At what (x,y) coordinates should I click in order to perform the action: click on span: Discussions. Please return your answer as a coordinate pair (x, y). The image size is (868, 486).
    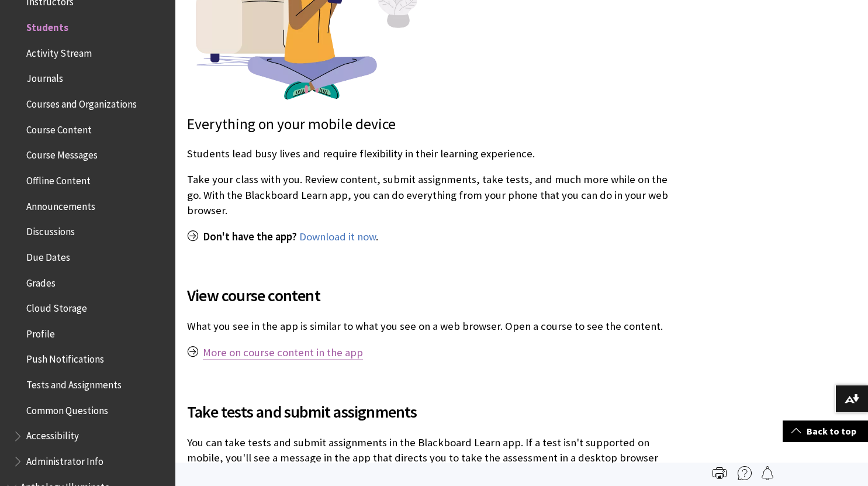
    Looking at the image, I should click on (50, 229).